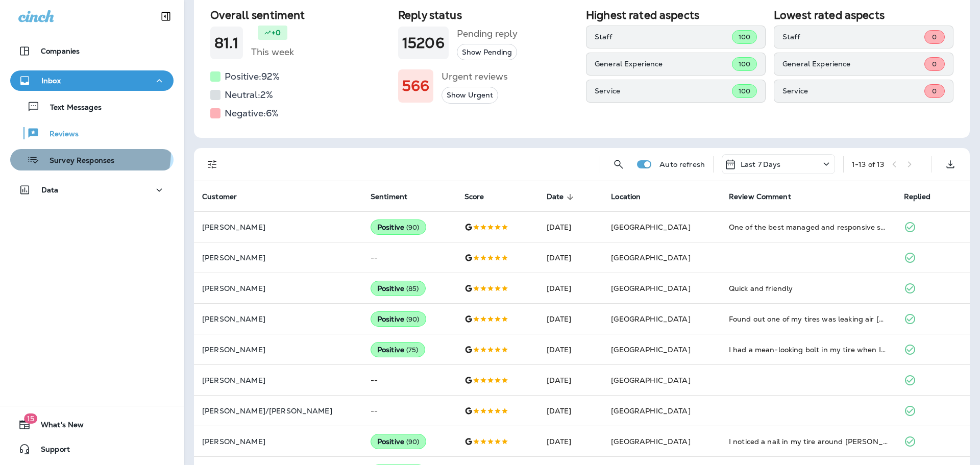 This screenshot has height=465, width=980. Describe the element at coordinates (808, 288) in the screenshot. I see `div: Quick and friendly` at that location.